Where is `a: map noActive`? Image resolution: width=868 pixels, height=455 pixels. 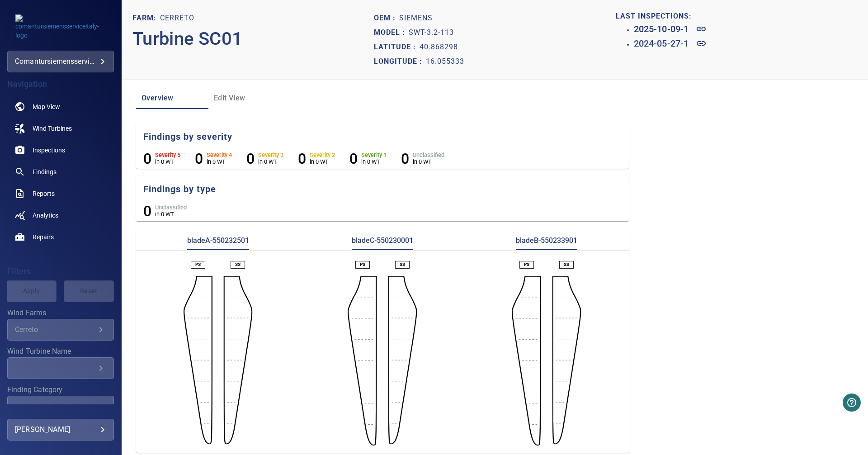 a: map noActive is located at coordinates (60, 107).